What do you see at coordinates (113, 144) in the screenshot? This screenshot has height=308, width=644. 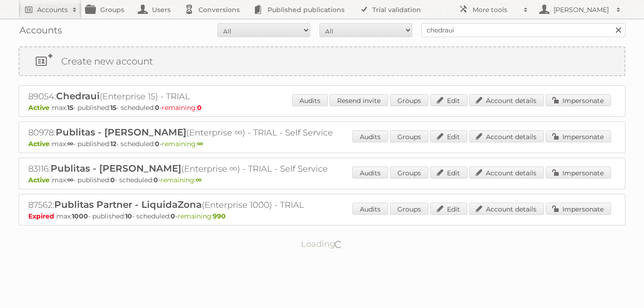 I see `strong: 12` at bounding box center [113, 144].